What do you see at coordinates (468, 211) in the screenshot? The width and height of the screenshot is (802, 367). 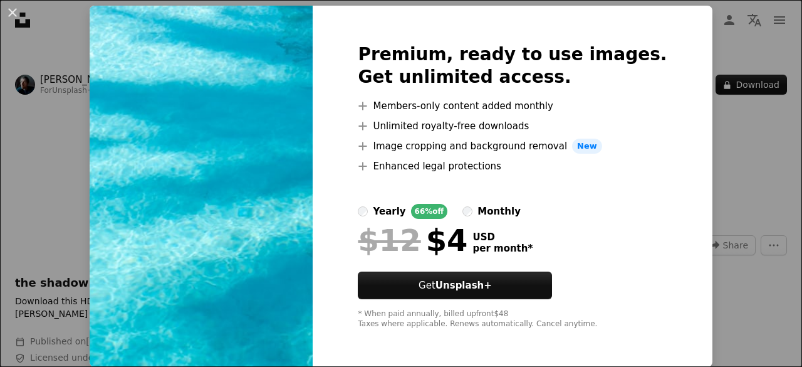 I see `input: monthly` at bounding box center [468, 211].